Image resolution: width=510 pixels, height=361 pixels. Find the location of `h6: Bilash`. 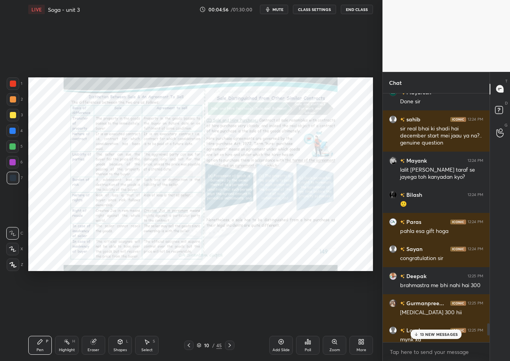

h6: Bilash is located at coordinates (413, 194).